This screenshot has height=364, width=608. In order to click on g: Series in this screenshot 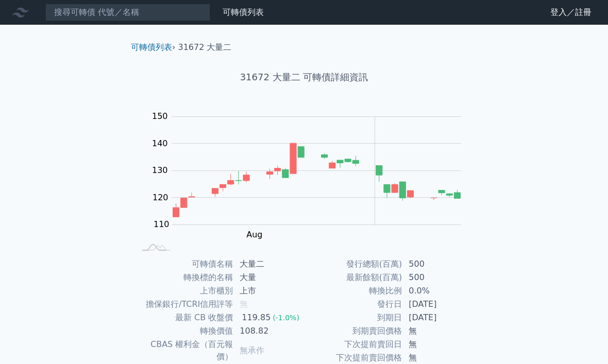, I will do `click(317, 180)`.